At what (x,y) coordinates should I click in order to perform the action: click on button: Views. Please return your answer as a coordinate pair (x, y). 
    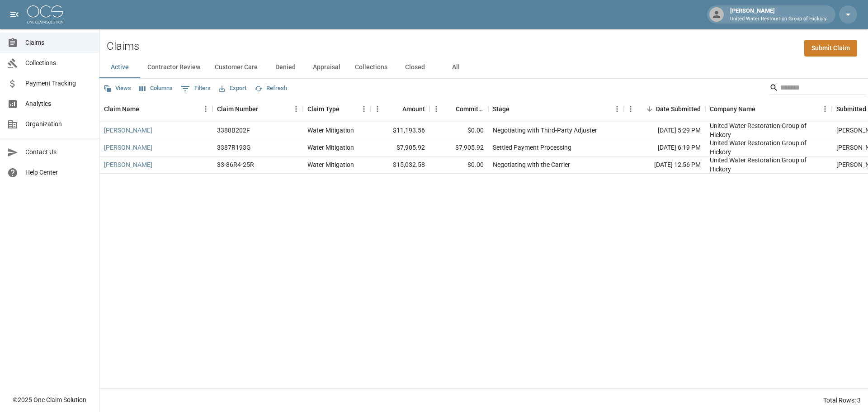
    Looking at the image, I should click on (117, 89).